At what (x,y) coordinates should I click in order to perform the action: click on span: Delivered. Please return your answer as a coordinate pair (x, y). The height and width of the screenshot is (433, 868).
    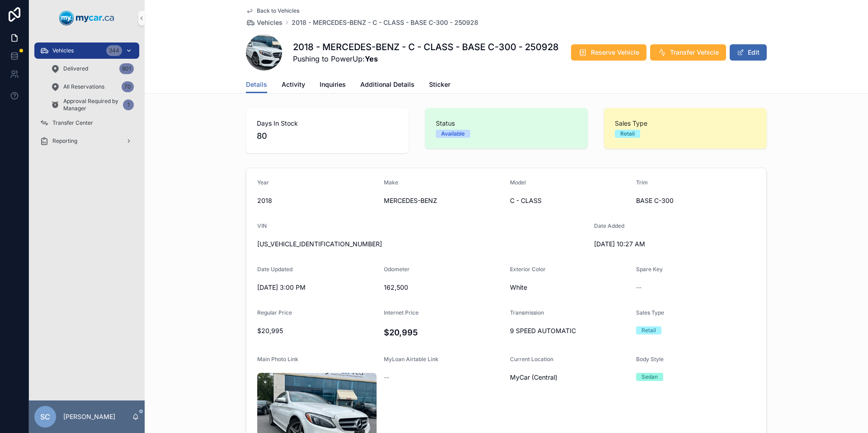
    Looking at the image, I should click on (76, 69).